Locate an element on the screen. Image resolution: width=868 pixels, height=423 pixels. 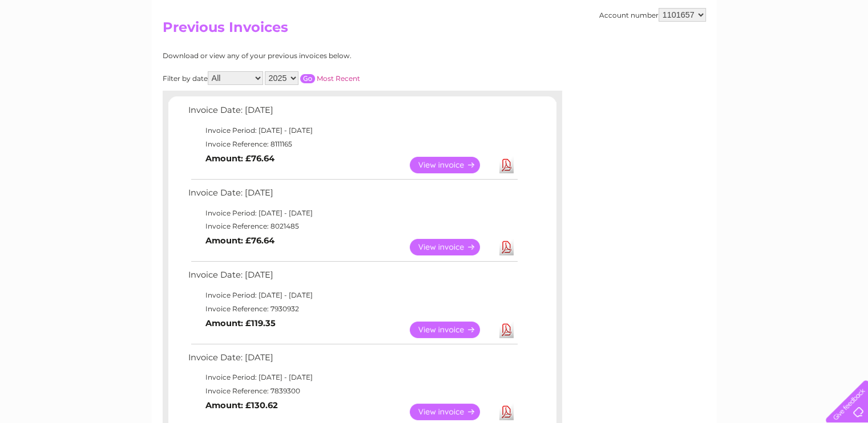
td: Invoice Reference: 7930932 is located at coordinates (352, 309).